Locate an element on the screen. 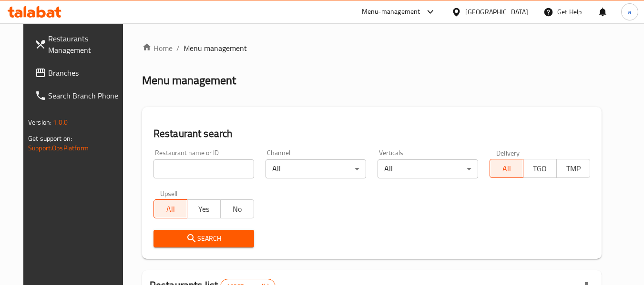 This screenshot has height=285, width=644. div: Menu-management is located at coordinates (391, 12).